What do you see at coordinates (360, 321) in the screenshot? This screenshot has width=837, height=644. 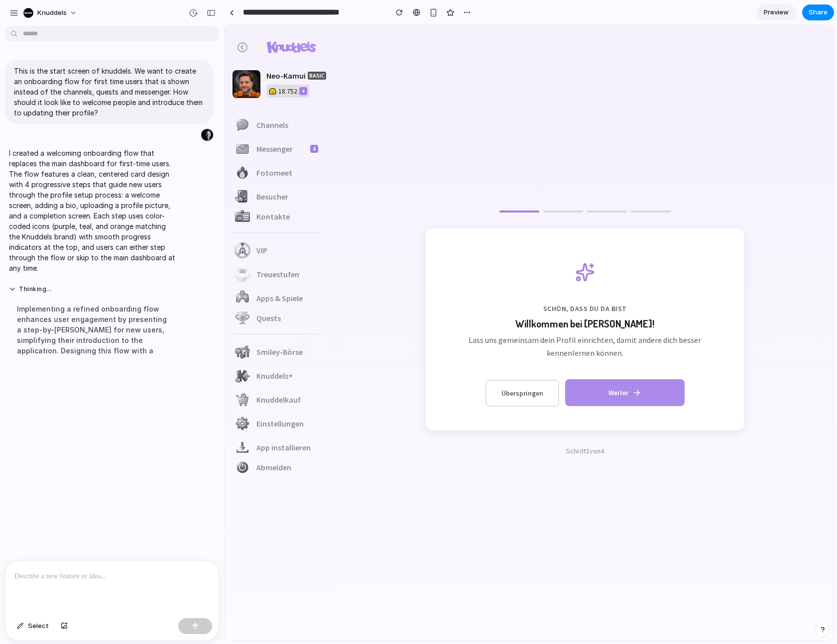 I see `p: Lass uns gemeinsam dein Profil einrichten, damit andere dich besser kennenlernen können.` at bounding box center [360, 321].